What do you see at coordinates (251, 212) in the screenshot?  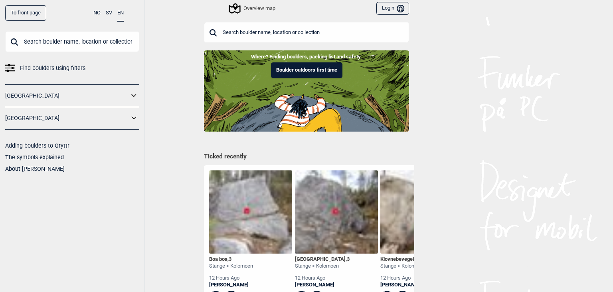 I see `img: Boa boa` at bounding box center [251, 212].